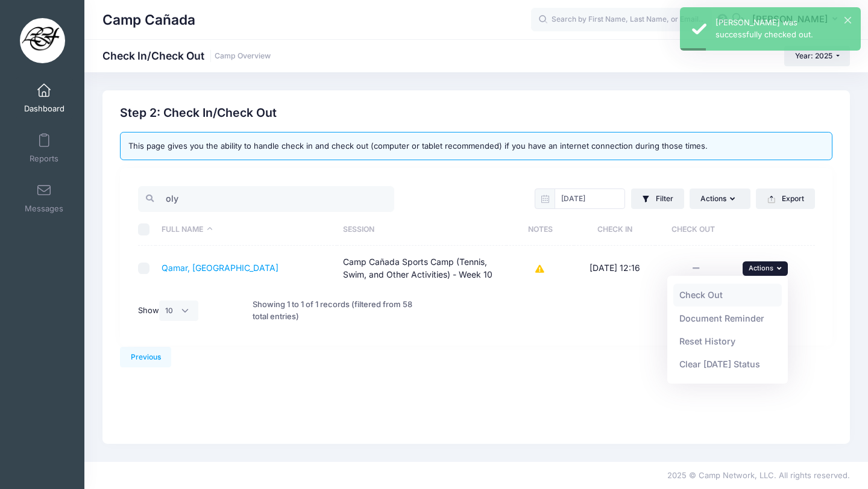 This screenshot has height=489, width=868. What do you see at coordinates (44, 148) in the screenshot?
I see `a: Reports` at bounding box center [44, 148].